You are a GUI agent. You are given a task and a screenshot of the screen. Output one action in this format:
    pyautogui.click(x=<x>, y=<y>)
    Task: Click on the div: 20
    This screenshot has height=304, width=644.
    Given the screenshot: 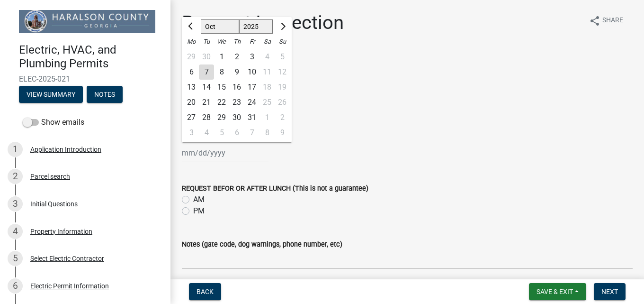 What is the action you would take?
    pyautogui.click(x=191, y=103)
    